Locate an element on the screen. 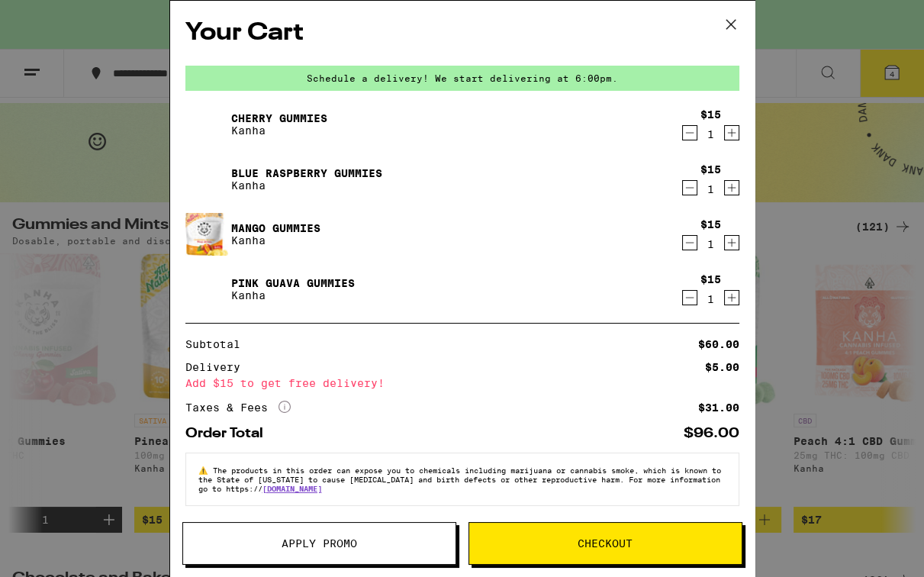 The image size is (924, 577). div: Order Total is located at coordinates (230, 433).